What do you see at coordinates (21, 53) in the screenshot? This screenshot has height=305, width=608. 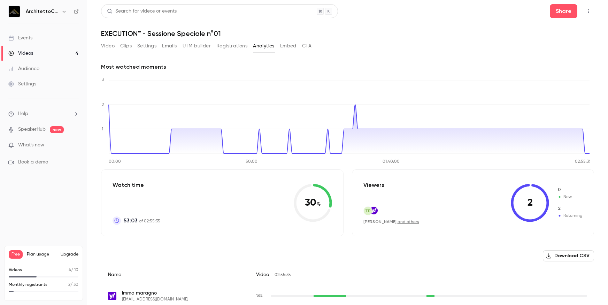 I see `div: Videos` at bounding box center [21, 53].